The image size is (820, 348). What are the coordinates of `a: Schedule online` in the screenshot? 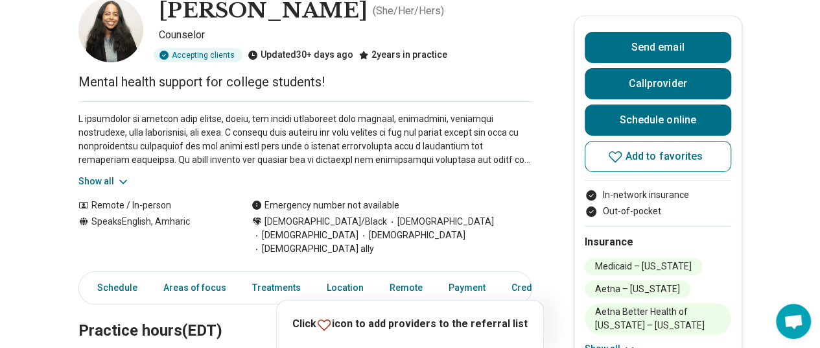 It's located at (658, 120).